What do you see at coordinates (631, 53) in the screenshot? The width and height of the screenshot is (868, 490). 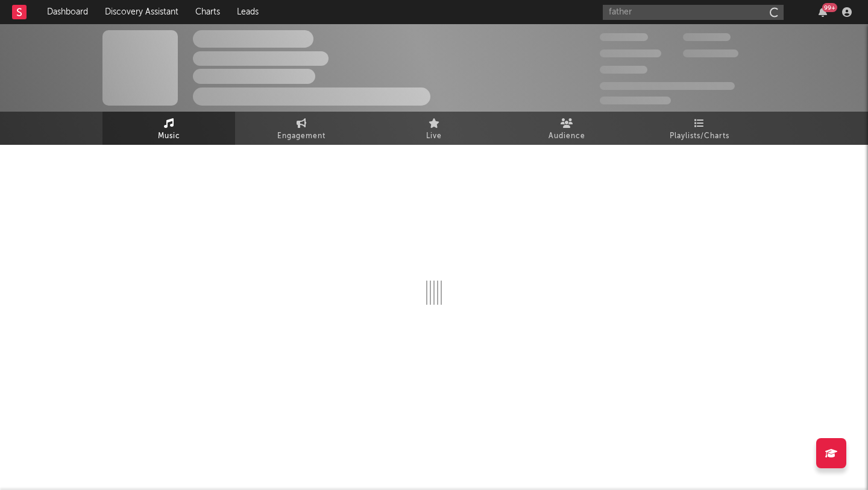 I see `span: 50,000,000` at bounding box center [631, 53].